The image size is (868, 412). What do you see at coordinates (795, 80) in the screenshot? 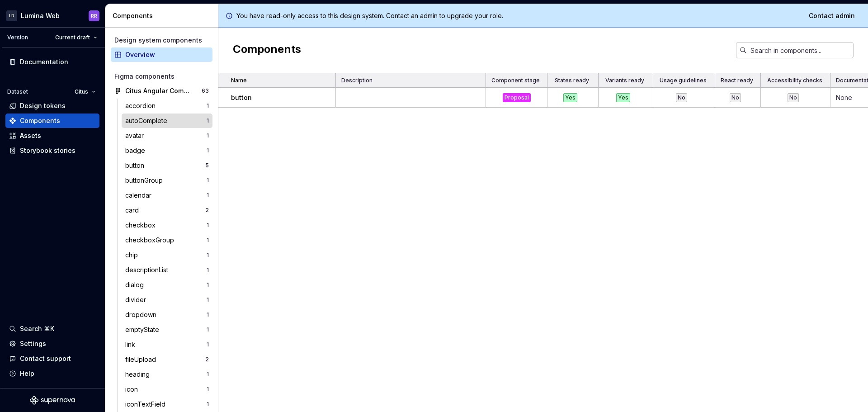
I see `p: Accessibility checks` at bounding box center [795, 80].